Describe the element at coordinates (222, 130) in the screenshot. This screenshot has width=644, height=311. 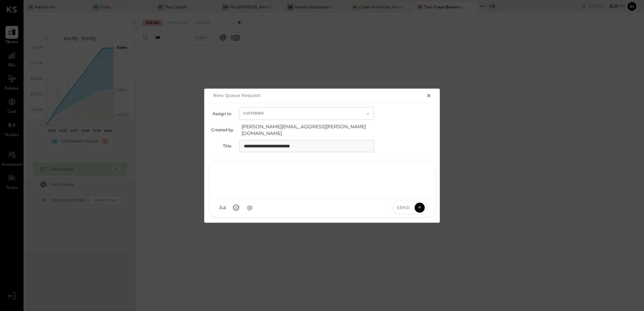
I see `label: Created by` at that location.